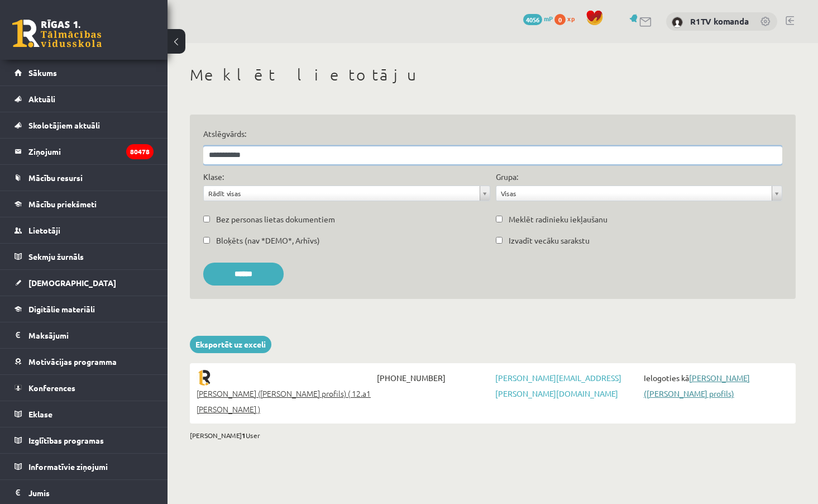 This screenshot has width=818, height=504. Describe the element at coordinates (42, 72) in the screenshot. I see `span: Sākums` at that location.